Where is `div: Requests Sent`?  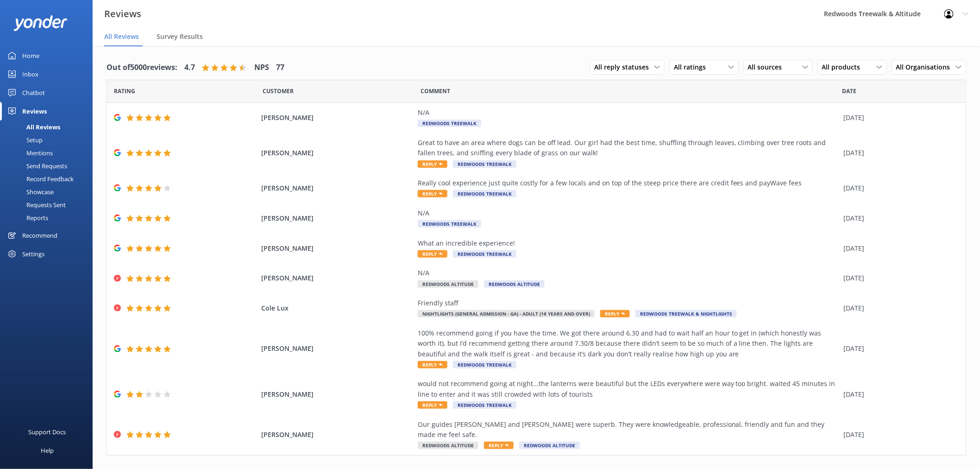 div: Requests Sent is located at coordinates (36, 205).